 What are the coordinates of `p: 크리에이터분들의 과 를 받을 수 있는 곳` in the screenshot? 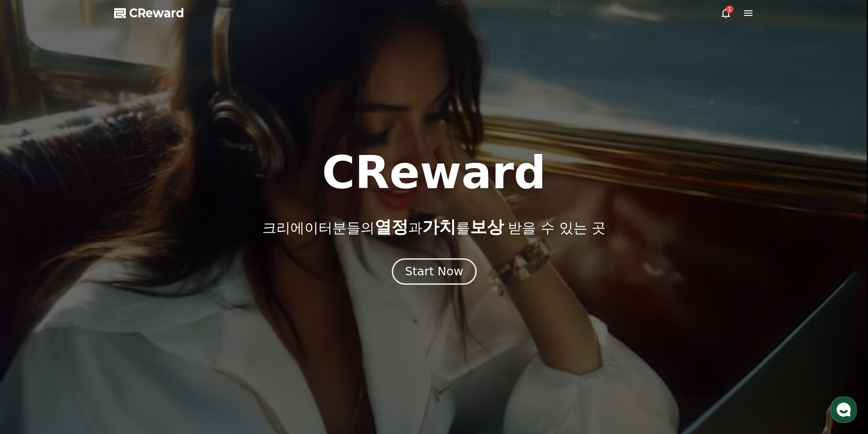 It's located at (434, 227).